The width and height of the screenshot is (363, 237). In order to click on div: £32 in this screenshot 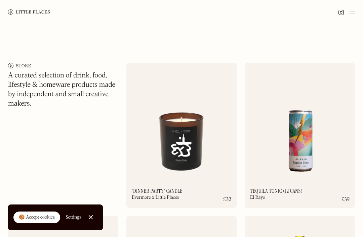, I will do `click(227, 200)`.